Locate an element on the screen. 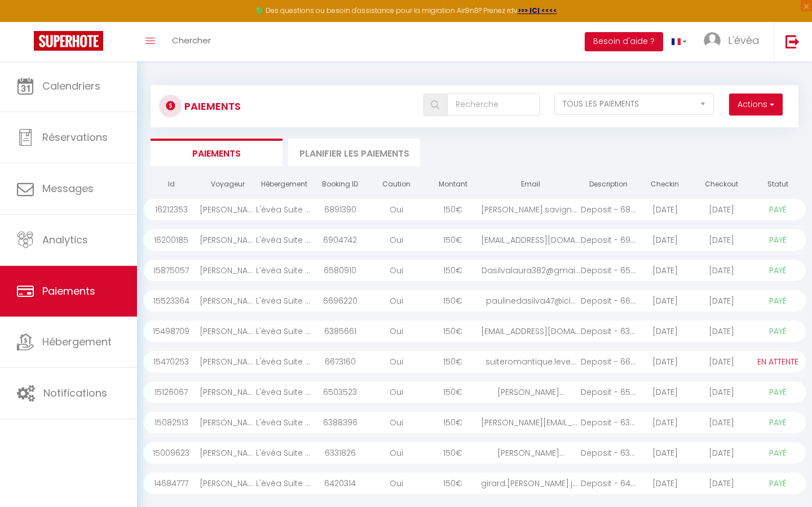 The image size is (812, 507). div: 6891390 is located at coordinates (341, 209).